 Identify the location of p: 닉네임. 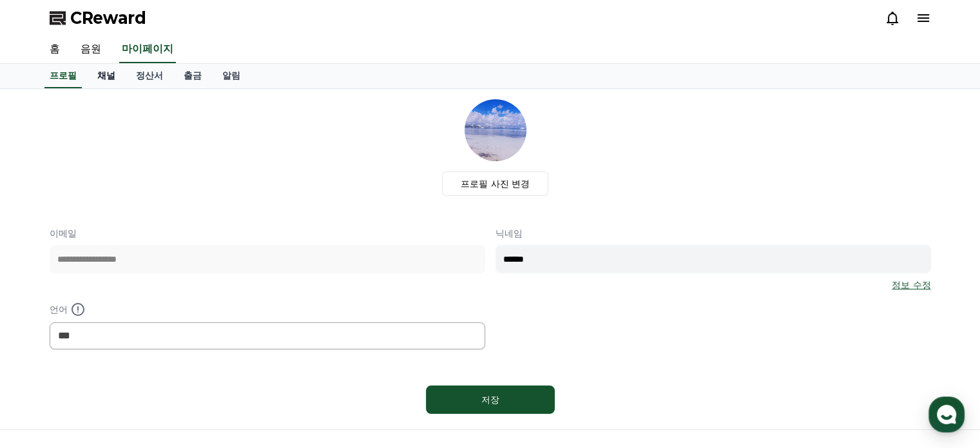
(714, 233).